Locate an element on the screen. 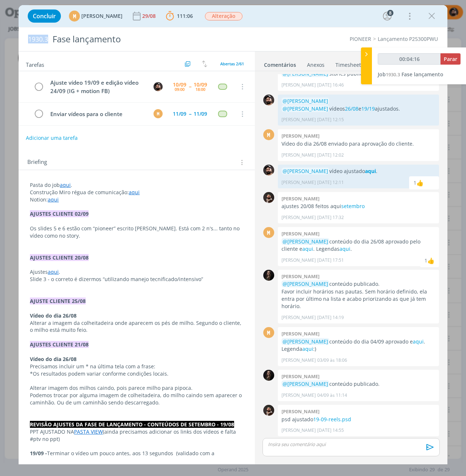  strong: AJUSTES CLIENTE 02/09 is located at coordinates (59, 213).